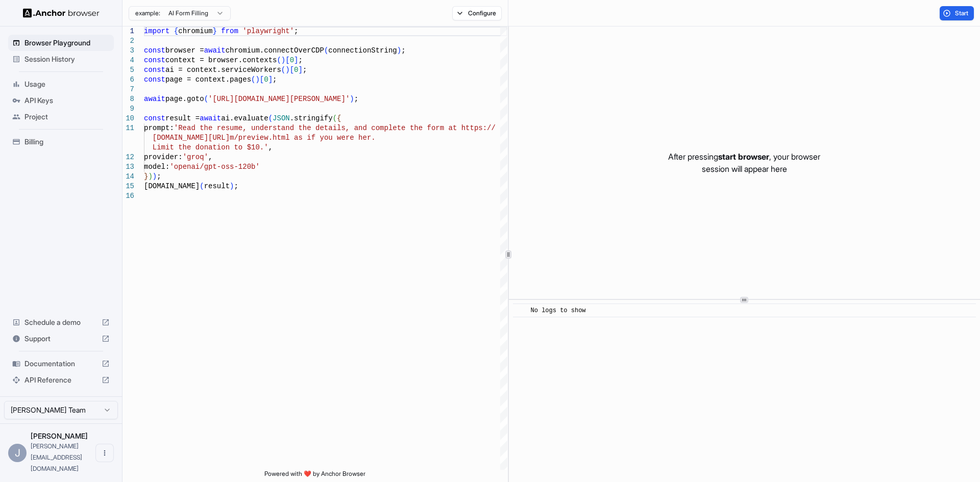 This screenshot has width=980, height=482. I want to click on span: context = browser.contexts, so click(221, 60).